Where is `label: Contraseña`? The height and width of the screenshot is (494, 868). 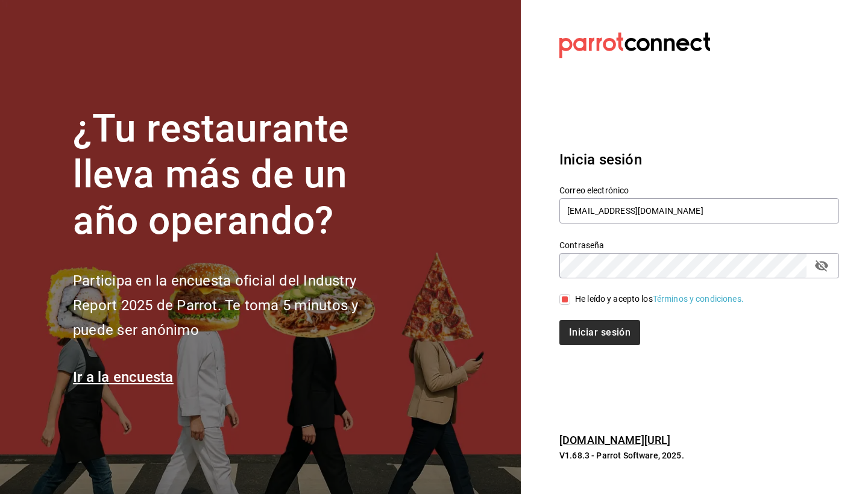 label: Contraseña is located at coordinates (699, 245).